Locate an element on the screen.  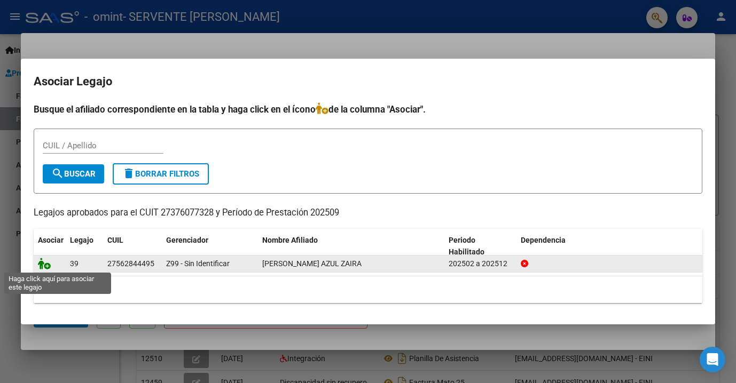
datatable-header-cell: Periodo Habilitado is located at coordinates (480, 247).